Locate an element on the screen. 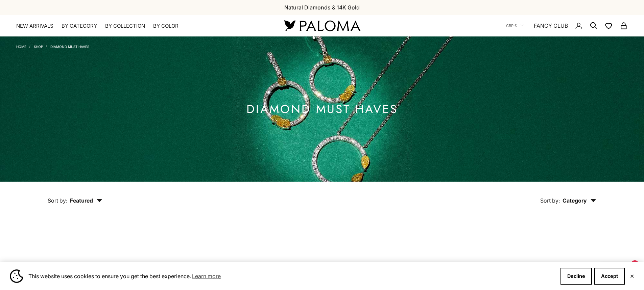 This screenshot has height=290, width=644. p: Natural Diamonds & 14K Gold is located at coordinates (322, 7).